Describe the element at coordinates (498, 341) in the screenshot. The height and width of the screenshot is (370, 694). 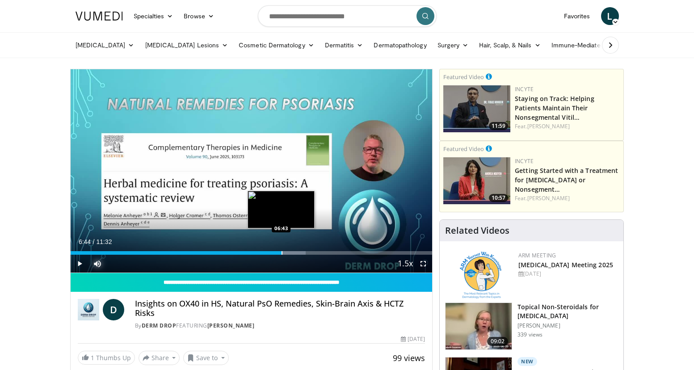
I see `span: 09:02` at that location.